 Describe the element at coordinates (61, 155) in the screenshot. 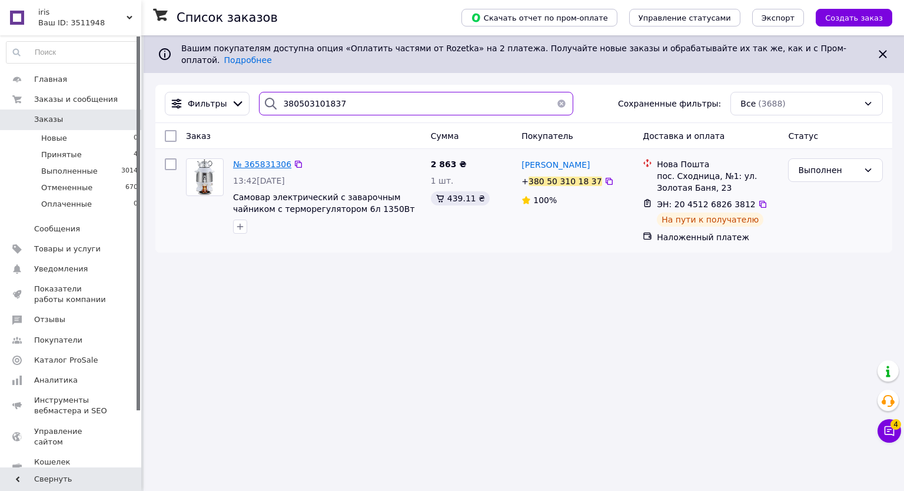

I see `span: Принятые` at that location.